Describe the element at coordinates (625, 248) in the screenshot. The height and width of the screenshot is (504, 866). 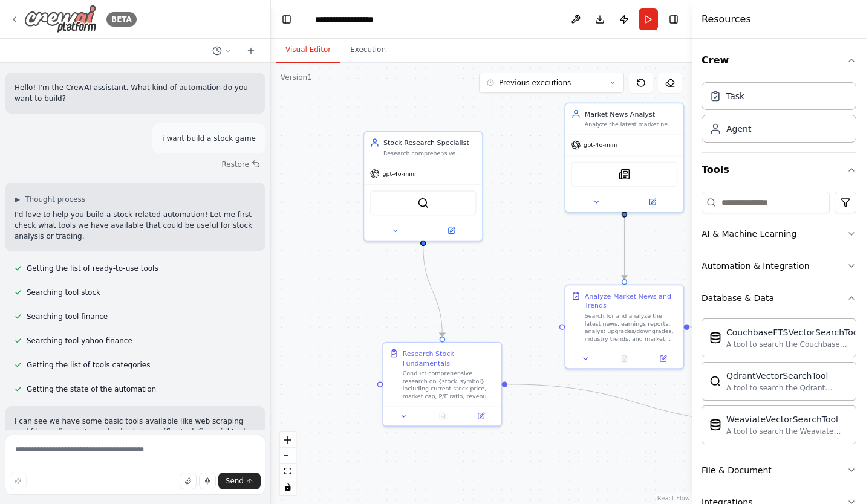
I see `g: Edge from a62db872-eb83-4248-80c5-199a031f3314 to e1064e4a-7fba-4eb9-8f37-8b77d7ef7269` at that location.